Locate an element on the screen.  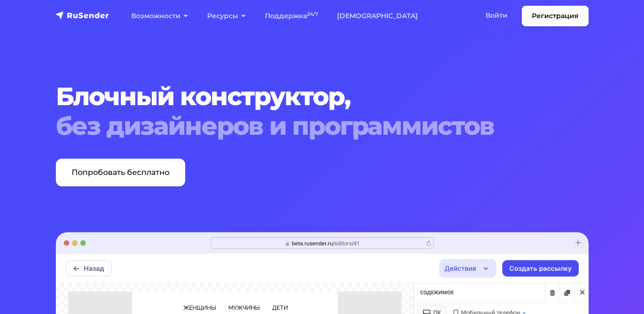
h1: Блочный конструктор, is located at coordinates (322, 111).